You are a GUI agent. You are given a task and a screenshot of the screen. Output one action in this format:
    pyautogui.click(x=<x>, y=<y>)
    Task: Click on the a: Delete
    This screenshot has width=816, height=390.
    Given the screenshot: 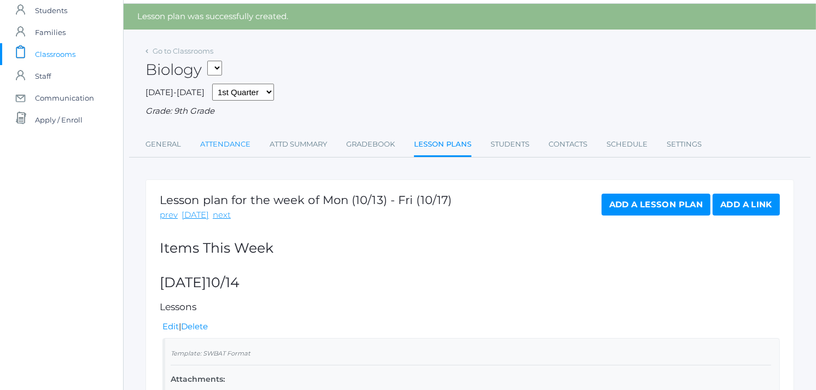 What is the action you would take?
    pyautogui.click(x=194, y=326)
    